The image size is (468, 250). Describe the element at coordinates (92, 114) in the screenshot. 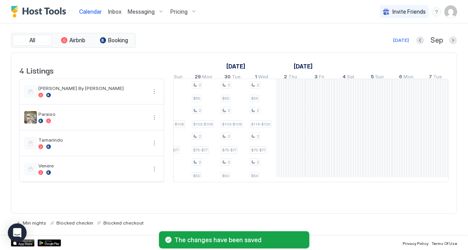

I see `span: Paraiso` at that location.